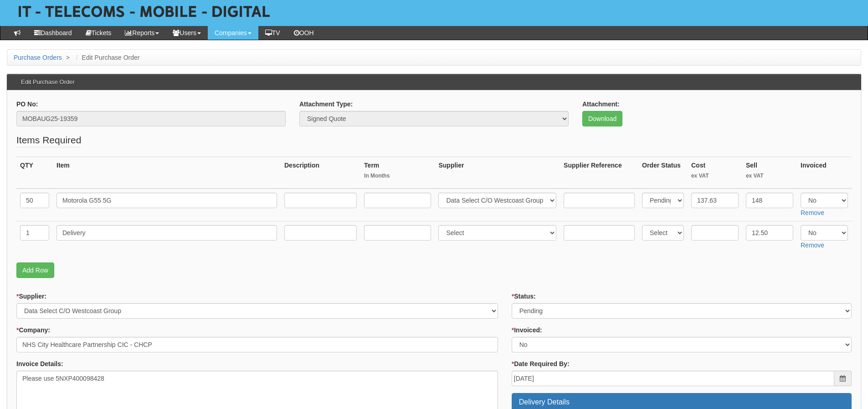 The height and width of the screenshot is (409, 868). I want to click on label: Invoiced:, so click(527, 329).